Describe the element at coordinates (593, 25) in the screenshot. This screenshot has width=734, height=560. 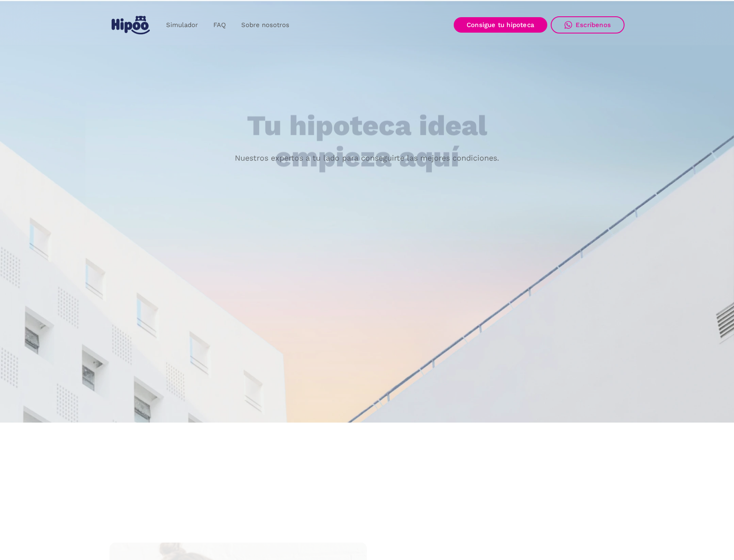
I see `div: Escríbenos` at that location.